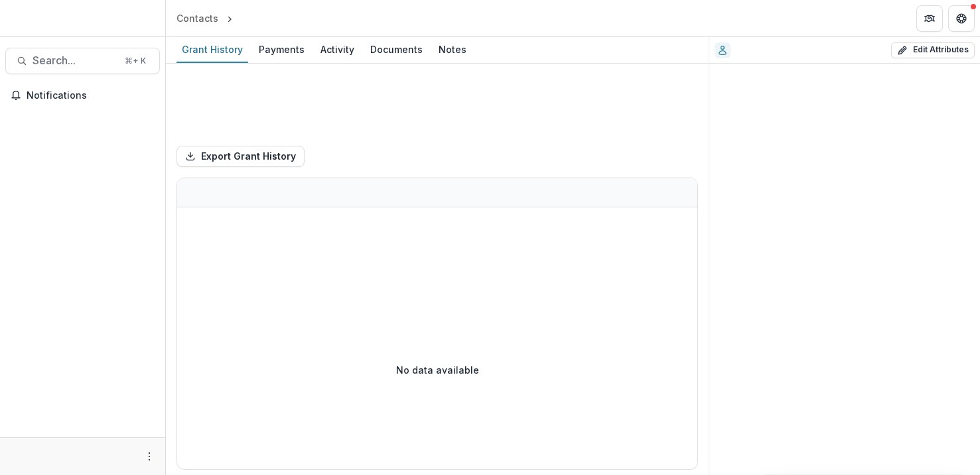 This screenshot has height=475, width=980. Describe the element at coordinates (337, 49) in the screenshot. I see `a: Activity` at that location.